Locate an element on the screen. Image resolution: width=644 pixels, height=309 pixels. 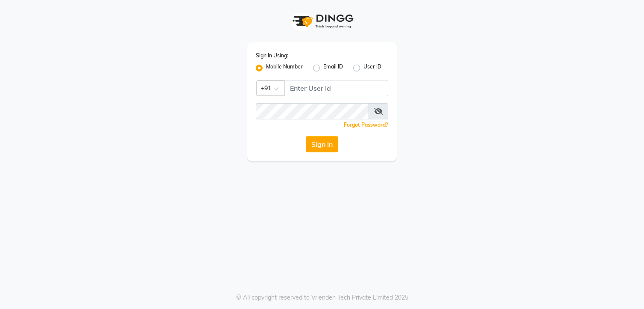
a: Forgot Password? is located at coordinates (366, 125).